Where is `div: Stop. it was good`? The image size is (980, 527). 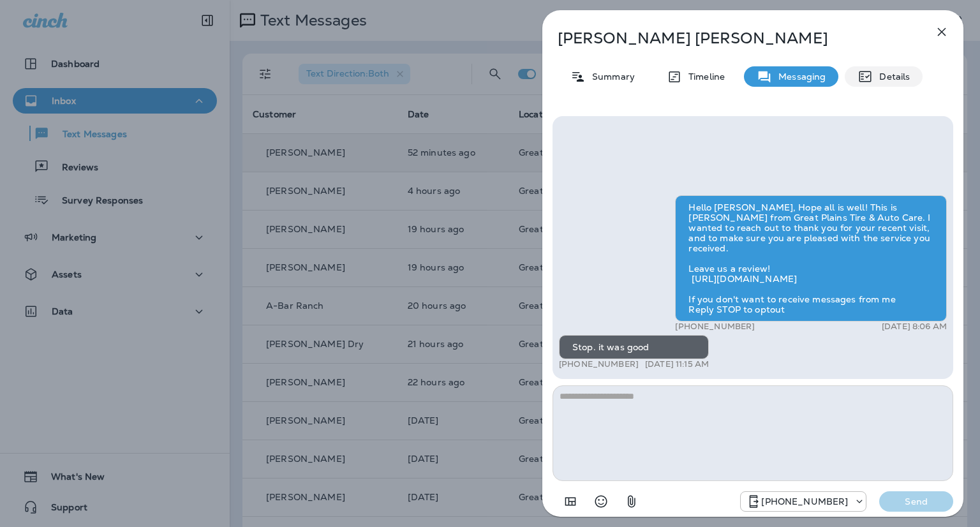
div: Stop. it was good is located at coordinates (633, 347).